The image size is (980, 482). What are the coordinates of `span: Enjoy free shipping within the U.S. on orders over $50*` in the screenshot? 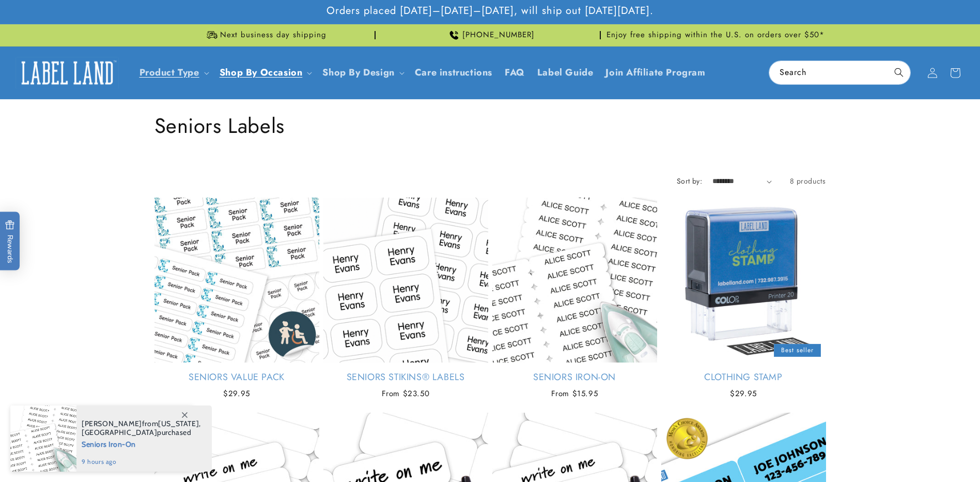 It's located at (715, 35).